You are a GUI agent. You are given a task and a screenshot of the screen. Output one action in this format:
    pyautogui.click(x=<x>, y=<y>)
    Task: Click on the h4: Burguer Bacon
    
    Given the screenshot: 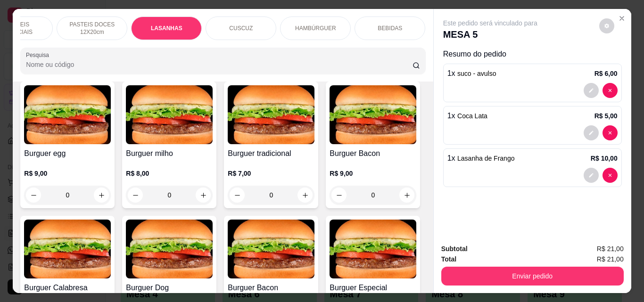 What is the action you would take?
    pyautogui.click(x=373, y=154)
    